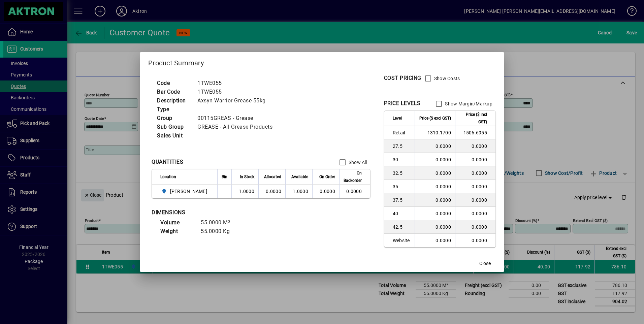 The height and width of the screenshot is (324, 644). I want to click on label: Show Margin/Markup, so click(468, 104).